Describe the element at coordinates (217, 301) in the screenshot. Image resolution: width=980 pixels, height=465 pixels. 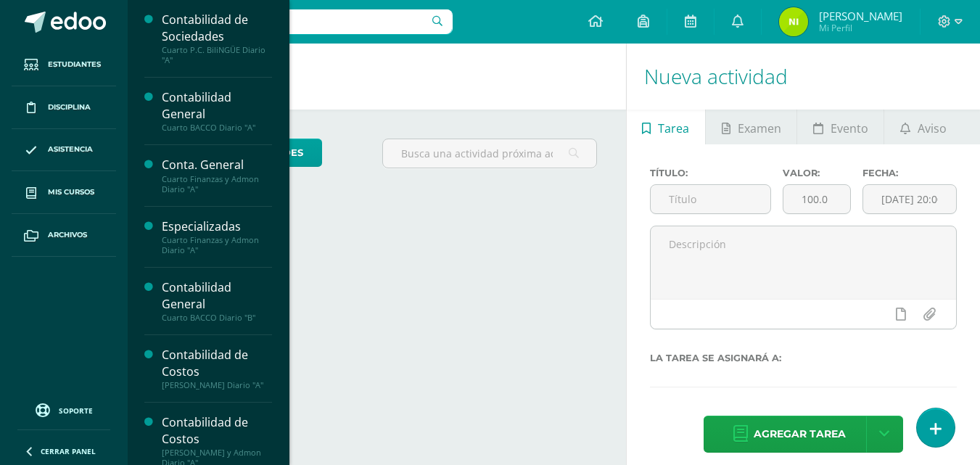
I see `a: Contabilidad GeneralCuarto BACCO Diario "B"` at that location.